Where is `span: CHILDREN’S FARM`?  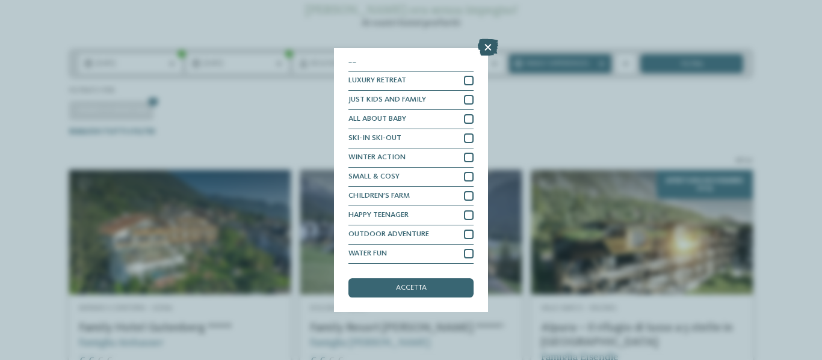 span: CHILDREN’S FARM is located at coordinates (379, 196).